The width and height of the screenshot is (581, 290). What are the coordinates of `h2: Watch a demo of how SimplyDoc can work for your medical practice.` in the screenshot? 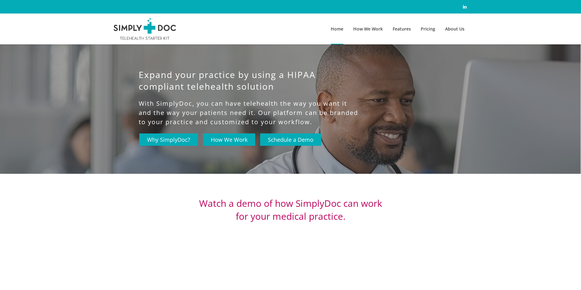 It's located at (291, 210).